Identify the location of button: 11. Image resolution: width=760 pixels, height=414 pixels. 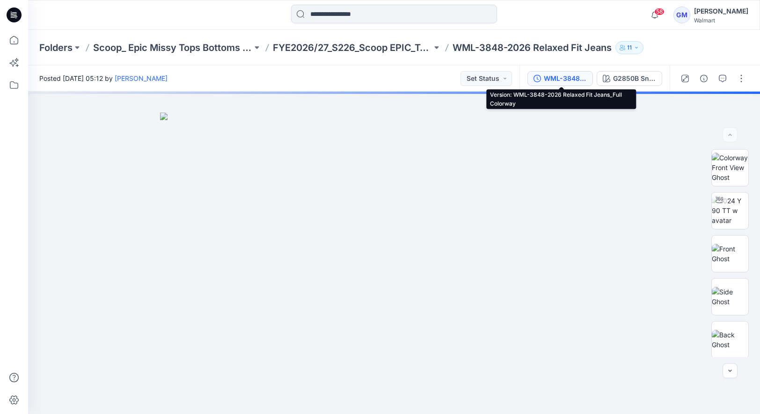
(629, 48).